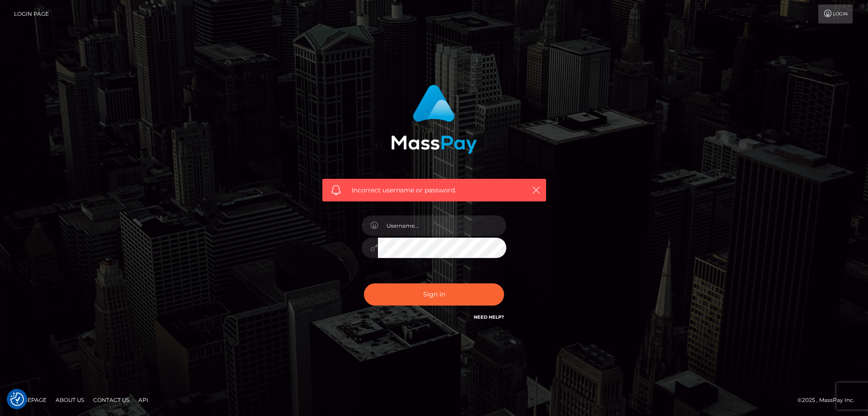 The height and width of the screenshot is (416, 868). I want to click on img: MassPay Login, so click(434, 119).